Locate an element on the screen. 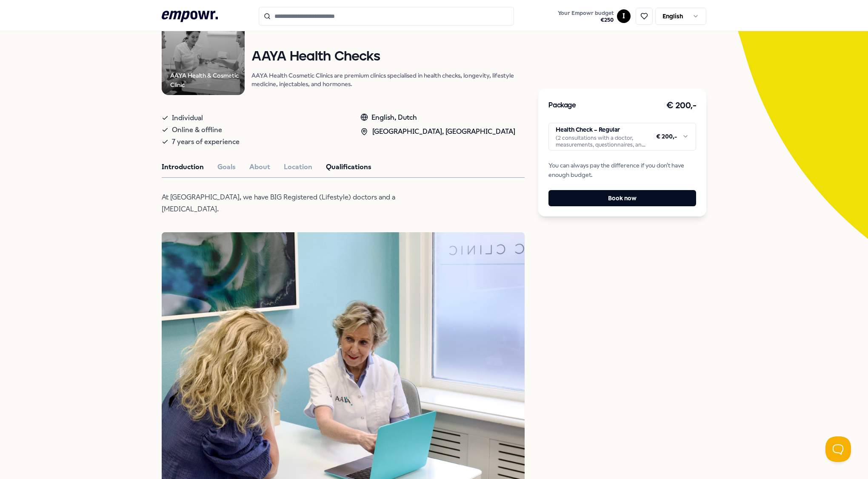 Image resolution: width=868 pixels, height=479 pixels. h3: Package is located at coordinates (562, 105).